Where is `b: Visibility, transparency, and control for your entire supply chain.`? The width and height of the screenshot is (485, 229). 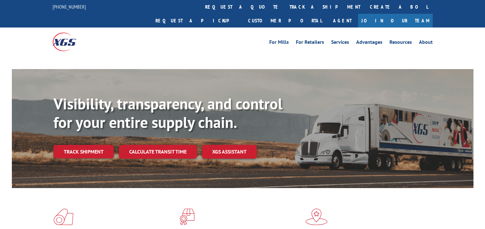
b: Visibility, transparency, and control for your entire supply chain. is located at coordinates (168, 113).